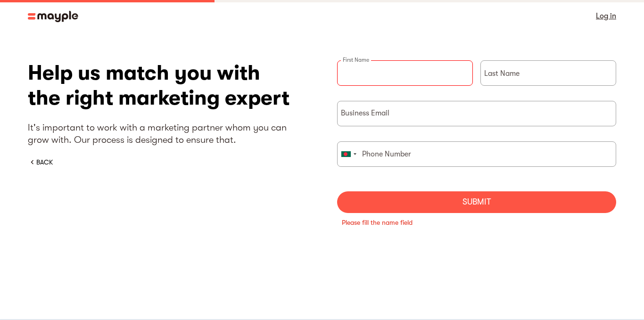 The width and height of the screenshot is (644, 320). I want to click on input: Phone Number, so click(477, 154).